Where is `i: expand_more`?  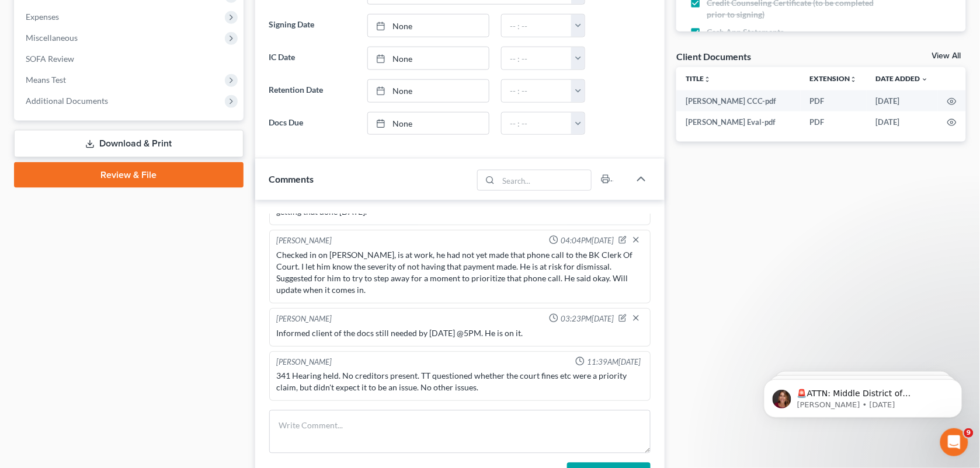
i: expand_more is located at coordinates (925, 79).